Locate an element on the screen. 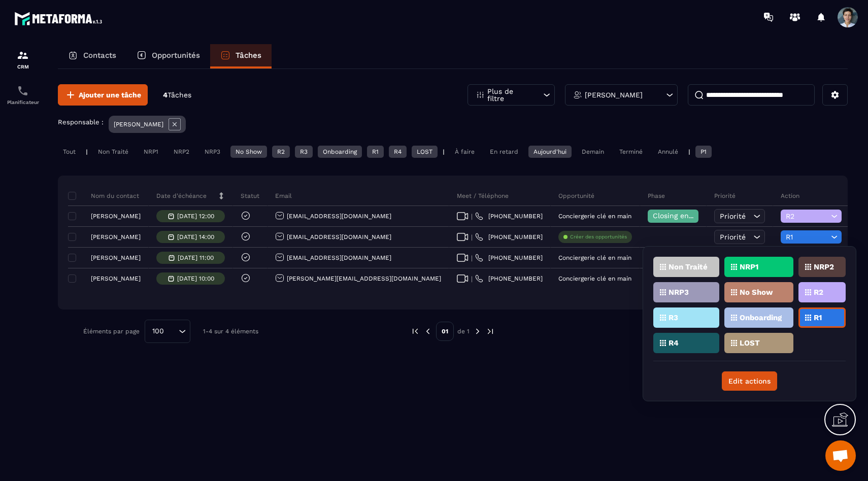  p: Meet / Téléphone is located at coordinates (482, 196).